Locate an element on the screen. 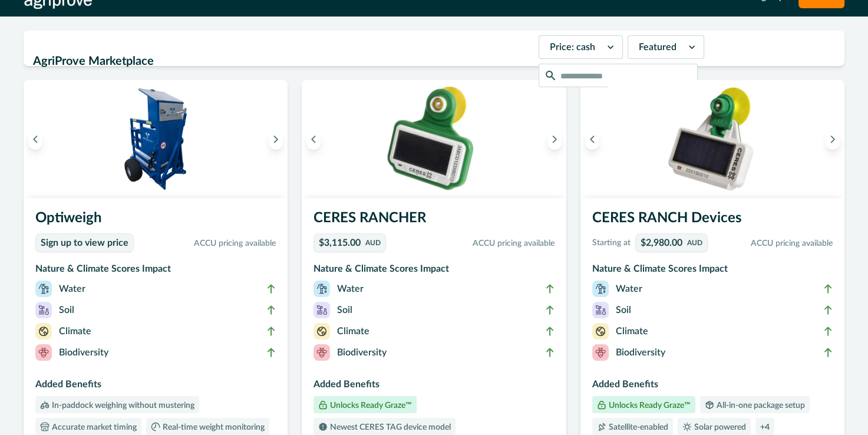  h3: CERES RANCH Devices is located at coordinates (713, 220).